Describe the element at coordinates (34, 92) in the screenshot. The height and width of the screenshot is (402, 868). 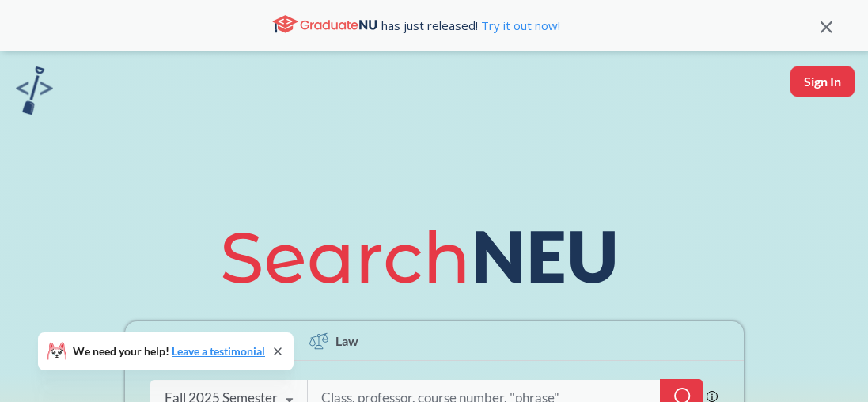
I see `a: sandbox logo` at that location.